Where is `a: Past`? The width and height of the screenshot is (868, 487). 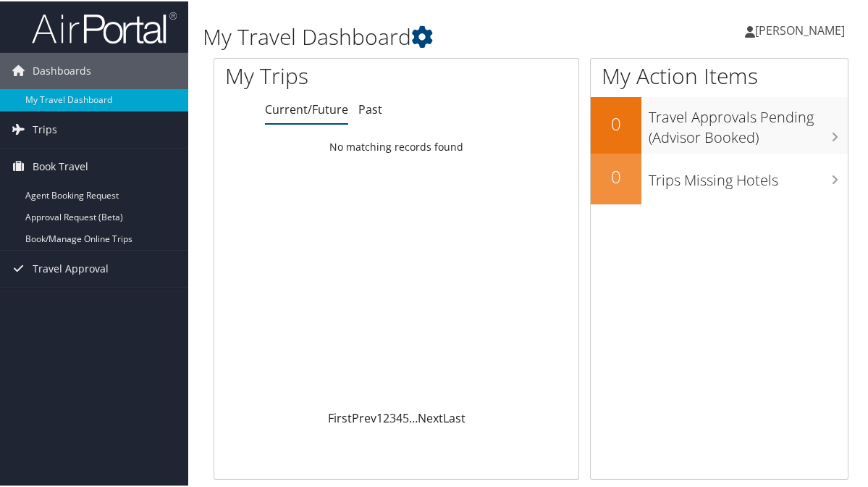
a: Past is located at coordinates (370, 108).